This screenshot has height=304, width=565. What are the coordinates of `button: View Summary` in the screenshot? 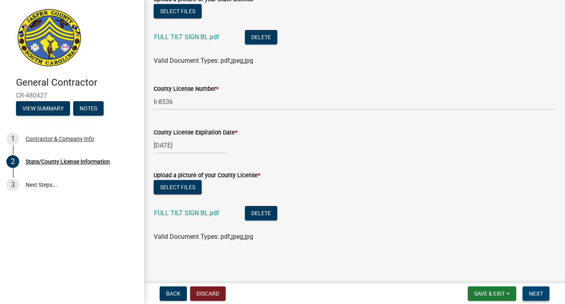 It's located at (43, 108).